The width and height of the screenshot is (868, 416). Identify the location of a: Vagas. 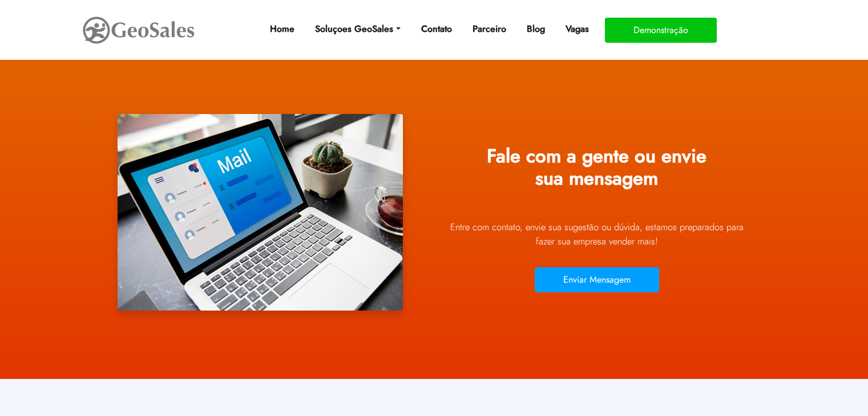
(576, 29).